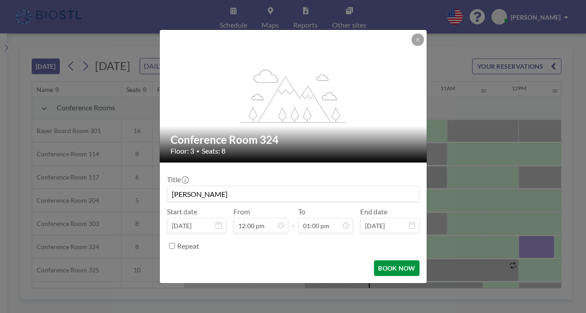 The image size is (586, 313). Describe the element at coordinates (182, 212) in the screenshot. I see `label: Start date` at that location.